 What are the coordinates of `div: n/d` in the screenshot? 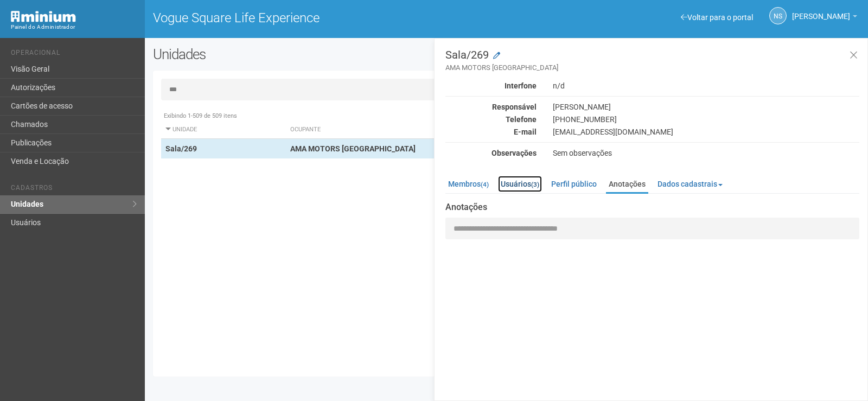 It's located at (706, 85).